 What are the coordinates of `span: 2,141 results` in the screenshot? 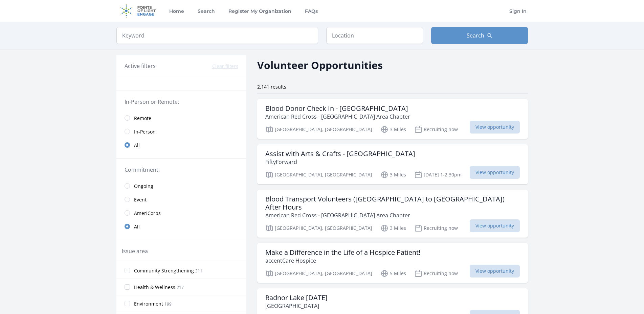 It's located at (271, 87).